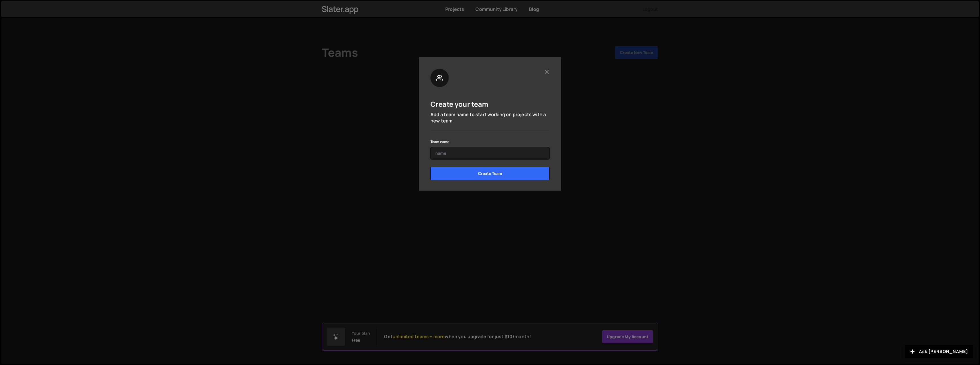  Describe the element at coordinates (440, 142) in the screenshot. I see `label: Team name` at that location.